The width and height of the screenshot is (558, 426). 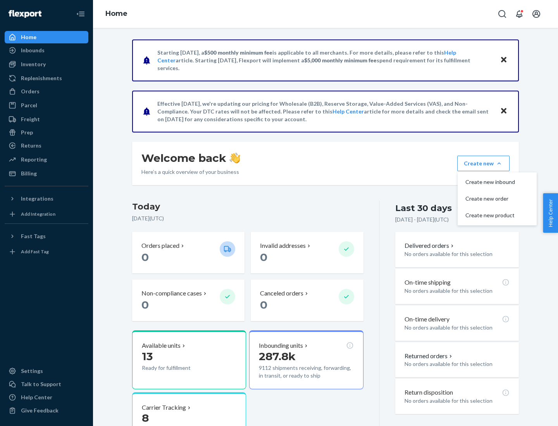 What do you see at coordinates (33, 64) in the screenshot?
I see `div: Inventory` at bounding box center [33, 64].